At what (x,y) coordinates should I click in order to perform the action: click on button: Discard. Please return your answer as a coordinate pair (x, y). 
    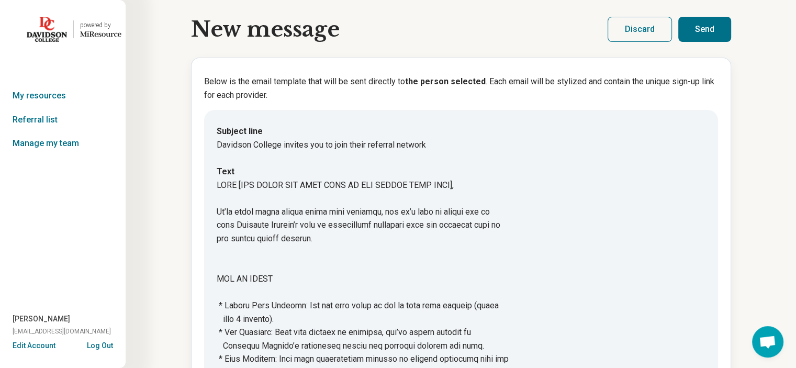
    Looking at the image, I should click on (640, 29).